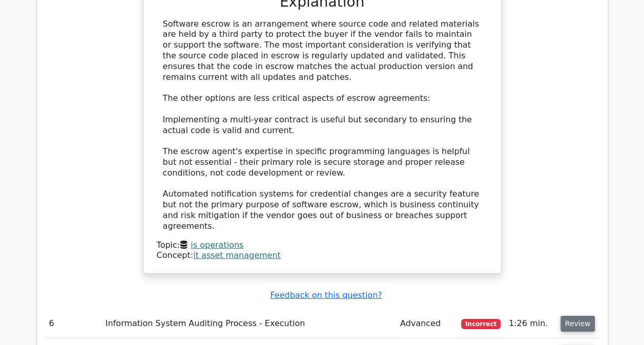 This screenshot has height=345, width=644. I want to click on span: Incorrect, so click(480, 324).